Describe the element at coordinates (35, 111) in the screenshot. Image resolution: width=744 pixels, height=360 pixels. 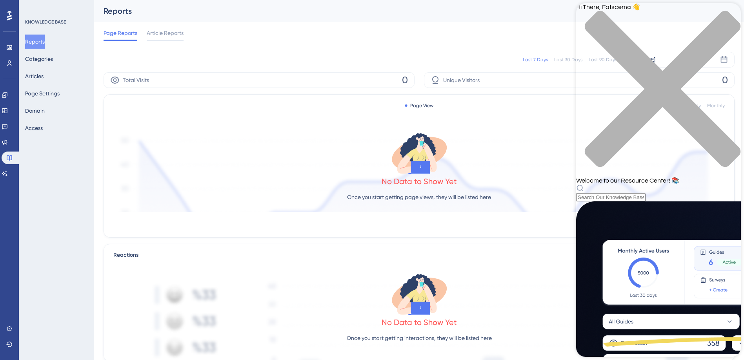
I see `button: Domain` at that location.